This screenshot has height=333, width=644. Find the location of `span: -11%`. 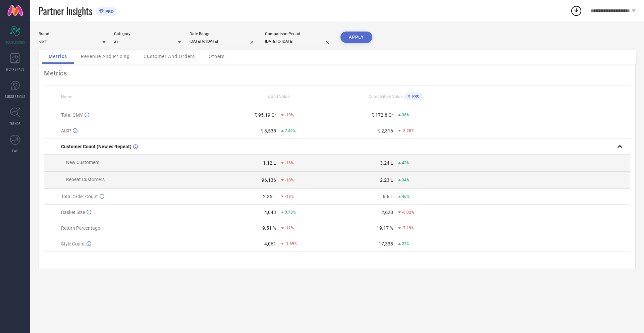

span: -11% is located at coordinates (289, 228).